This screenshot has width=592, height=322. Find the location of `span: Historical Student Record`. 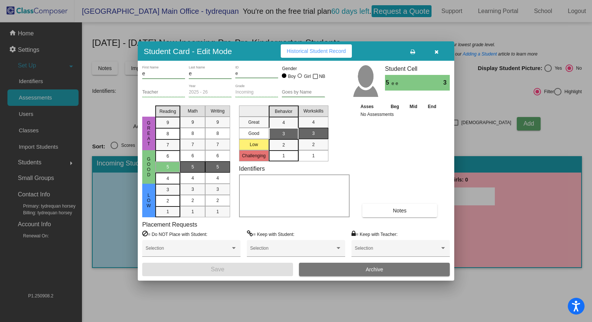

span: Historical Student Record is located at coordinates (316, 51).